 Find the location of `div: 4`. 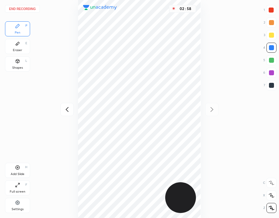

div: 4 is located at coordinates (270, 48).